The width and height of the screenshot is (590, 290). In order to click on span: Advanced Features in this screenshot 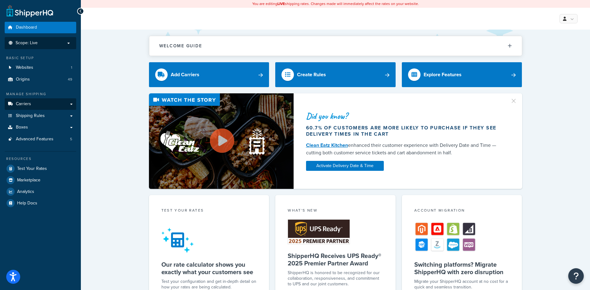, I will do `click(35, 139)`.